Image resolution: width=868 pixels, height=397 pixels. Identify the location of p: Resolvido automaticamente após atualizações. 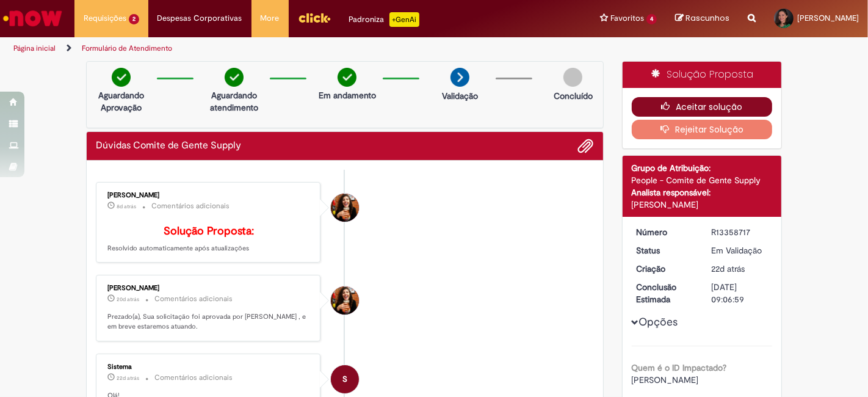
(209, 239).